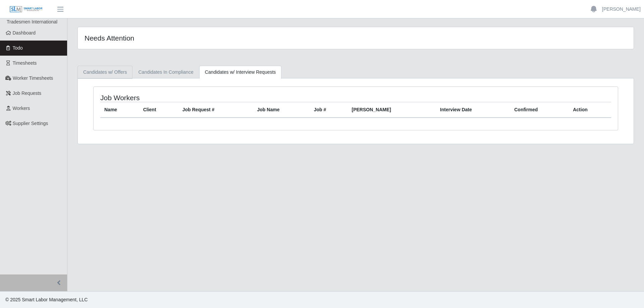 The image size is (644, 308). I want to click on th: Job #, so click(329, 110).